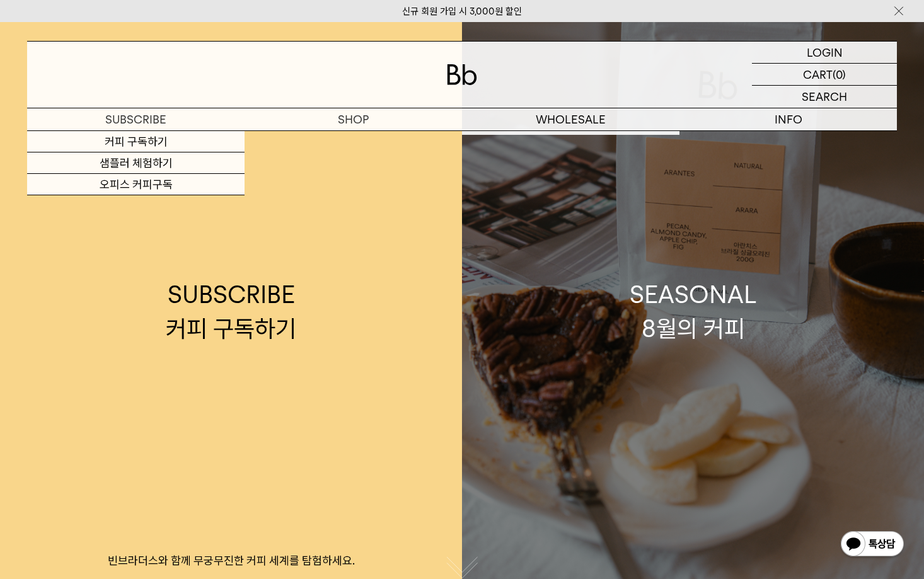 The width and height of the screenshot is (924, 579). I want to click on a: 오피스 커피구독, so click(135, 185).